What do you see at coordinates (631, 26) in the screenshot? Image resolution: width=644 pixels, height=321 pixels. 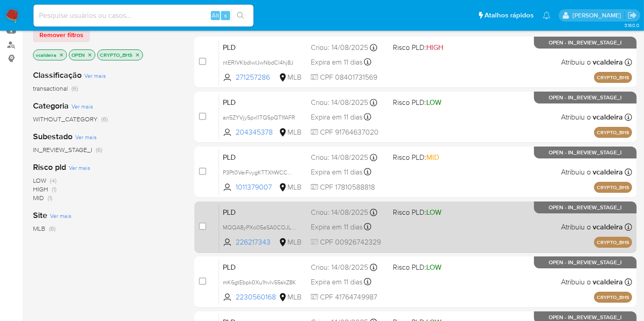 I see `span: 3.160.0` at bounding box center [631, 26].